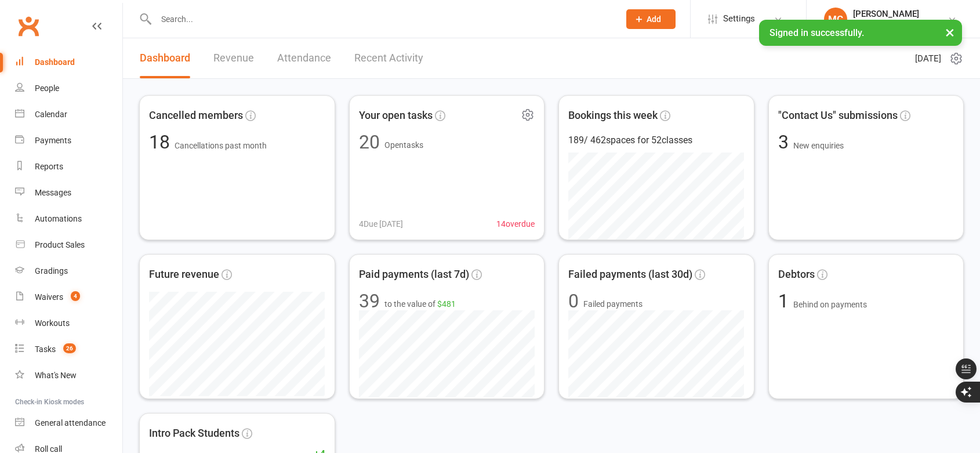 This screenshot has width=980, height=453. I want to click on a: Workouts, so click(68, 323).